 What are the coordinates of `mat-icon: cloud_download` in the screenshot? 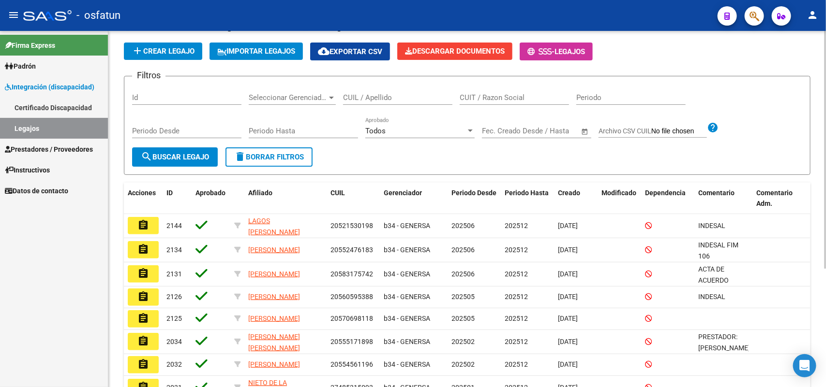 It's located at (324, 51).